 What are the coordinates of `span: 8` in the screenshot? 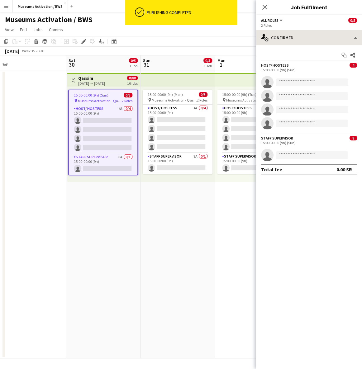 It's located at (353, 138).